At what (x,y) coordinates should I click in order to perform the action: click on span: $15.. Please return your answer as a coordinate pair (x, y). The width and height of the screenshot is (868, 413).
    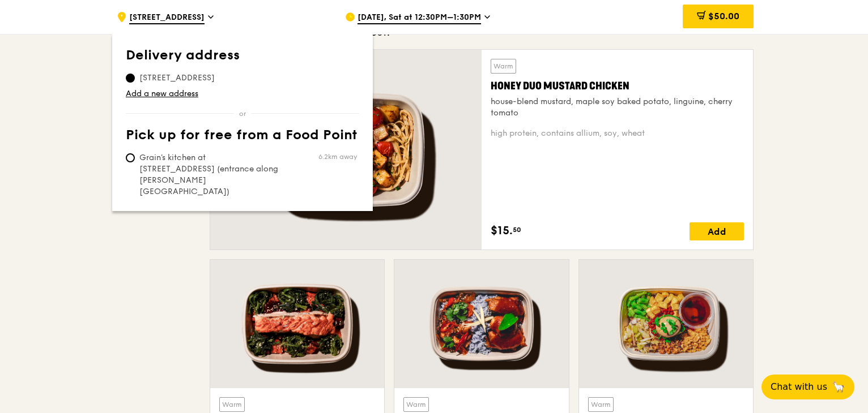
    Looking at the image, I should click on (501, 231).